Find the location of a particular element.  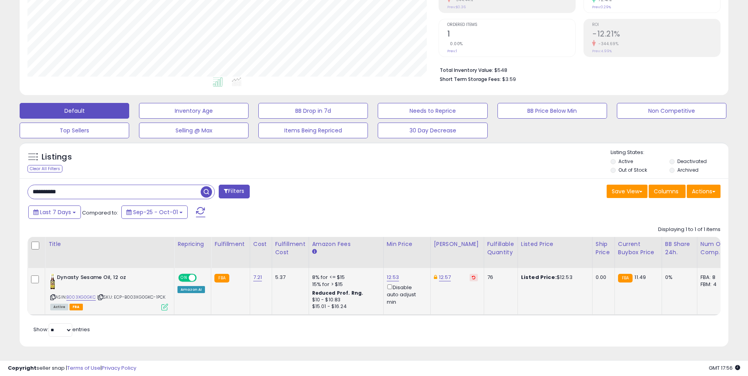

span: Compared to: is located at coordinates (100, 212).